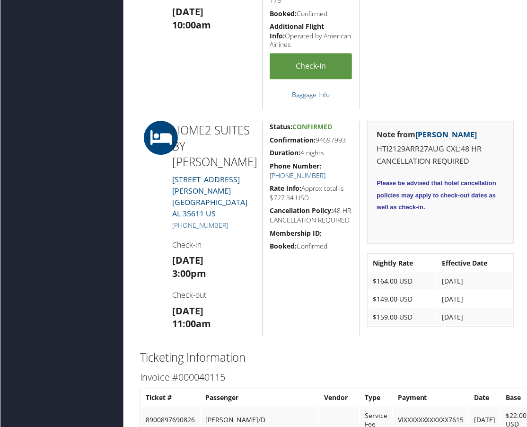 This screenshot has height=427, width=527. What do you see at coordinates (376, 398) in the screenshot?
I see `th: Type` at bounding box center [376, 398].